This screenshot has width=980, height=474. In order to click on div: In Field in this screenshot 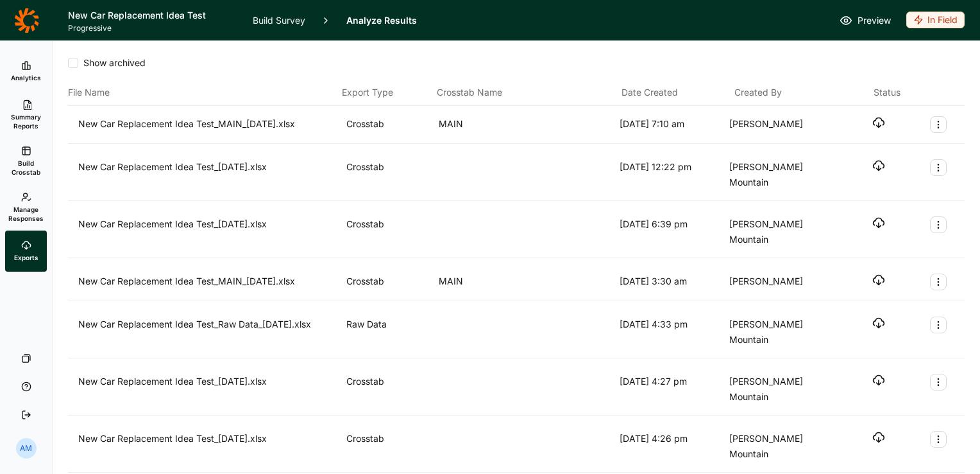, I will do `click(935, 20)`.